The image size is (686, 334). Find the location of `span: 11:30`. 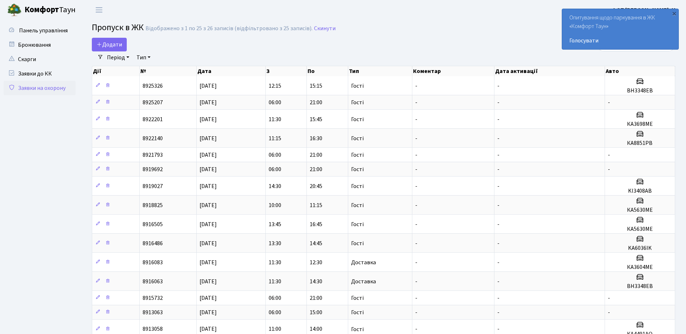

span: 11:30 is located at coordinates (275, 263).